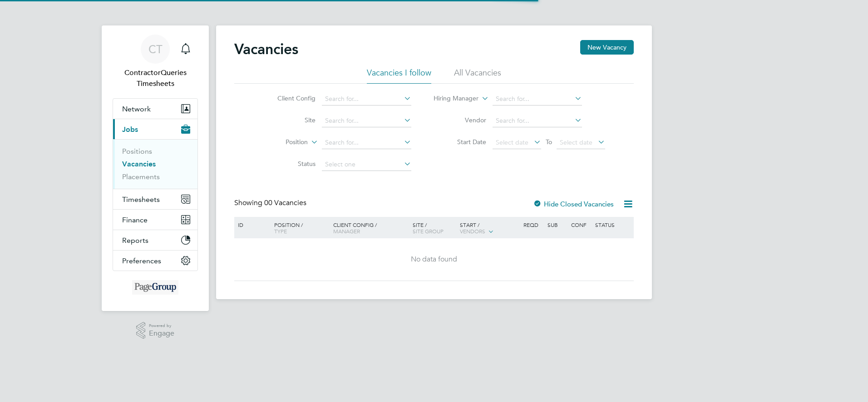  What do you see at coordinates (162, 325) in the screenshot?
I see `span: Powered by` at bounding box center [162, 325].